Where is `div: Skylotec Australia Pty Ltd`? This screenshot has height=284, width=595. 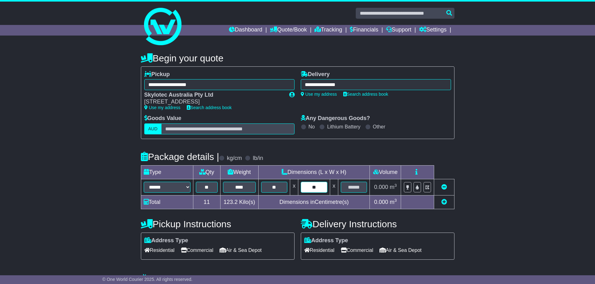
div: Skylotec Australia Pty Ltd is located at coordinates (214, 95).